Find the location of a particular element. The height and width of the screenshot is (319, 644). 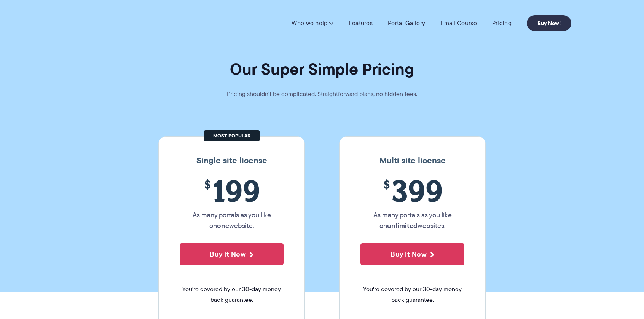

a: Pricing is located at coordinates (502, 23).